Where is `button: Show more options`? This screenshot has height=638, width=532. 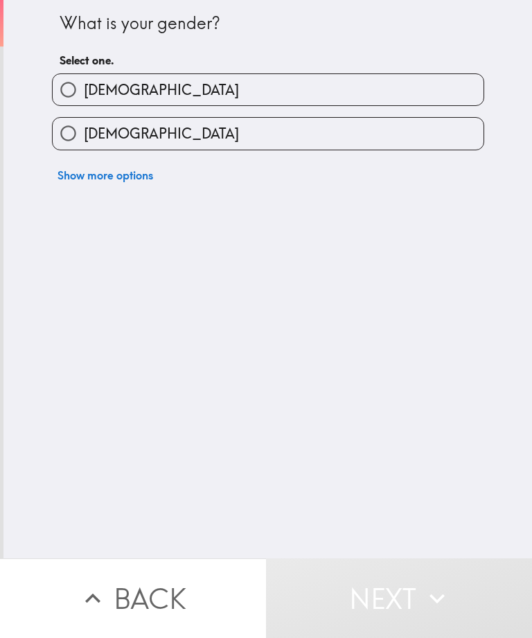
button: Show more options is located at coordinates (105, 175).